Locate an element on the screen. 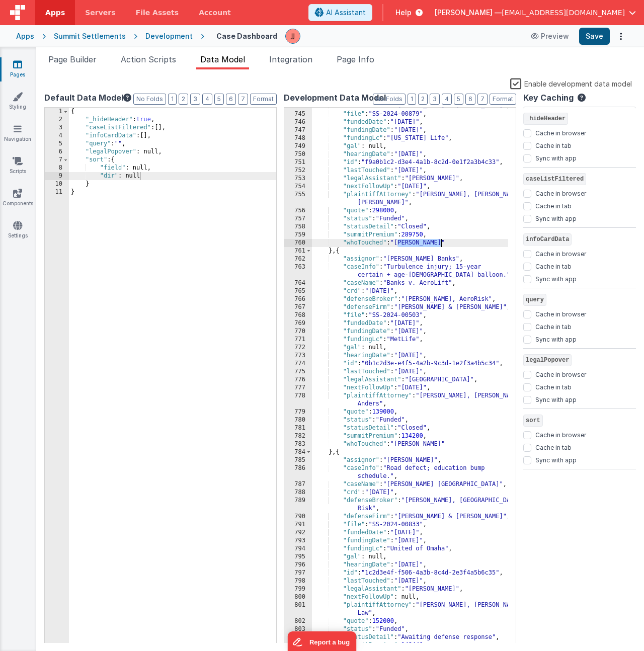  div: 804 is located at coordinates (298, 637).